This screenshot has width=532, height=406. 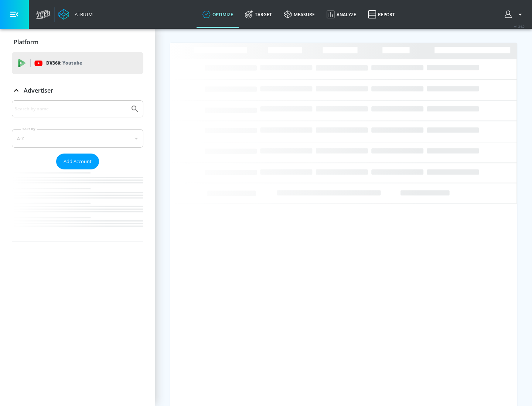 What do you see at coordinates (78, 138) in the screenshot?
I see `div: A-Z` at bounding box center [78, 138].